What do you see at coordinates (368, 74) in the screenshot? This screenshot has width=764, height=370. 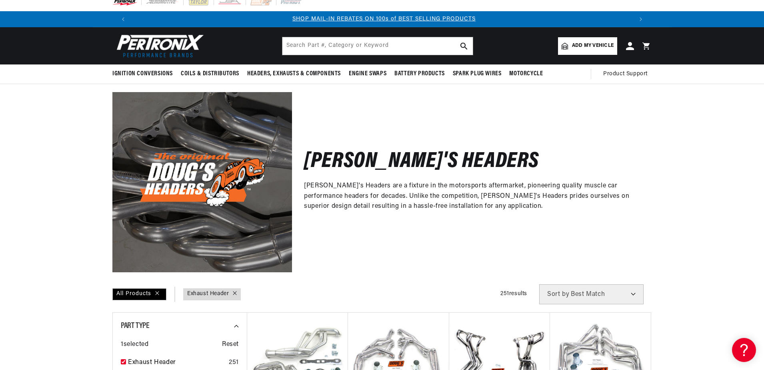 I see `summary: Engine Swaps` at bounding box center [368, 74].